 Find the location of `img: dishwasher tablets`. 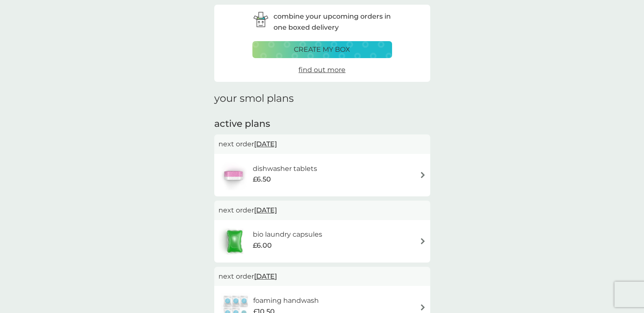

img: dishwasher tablets is located at coordinates (233, 175).